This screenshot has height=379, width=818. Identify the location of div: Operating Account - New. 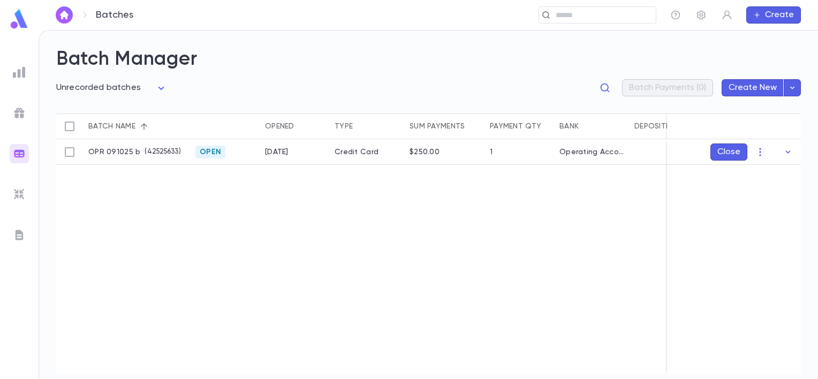
(591, 152).